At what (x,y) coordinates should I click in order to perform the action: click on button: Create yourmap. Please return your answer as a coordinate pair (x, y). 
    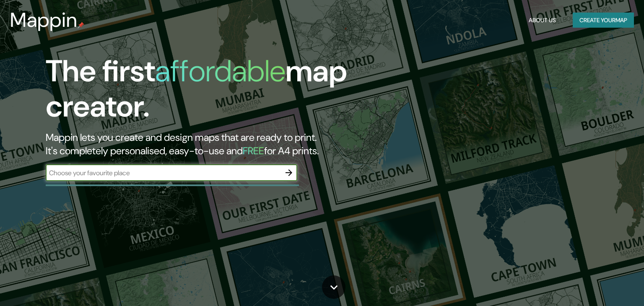
    Looking at the image, I should click on (603, 20).